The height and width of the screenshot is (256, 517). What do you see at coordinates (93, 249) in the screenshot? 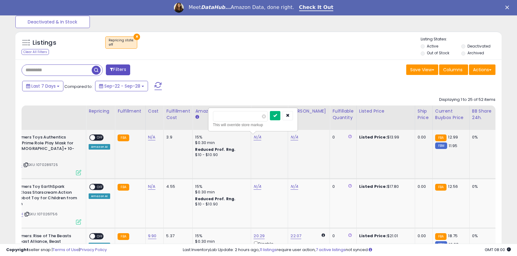
I see `a: Privacy Policy` at bounding box center [93, 249].